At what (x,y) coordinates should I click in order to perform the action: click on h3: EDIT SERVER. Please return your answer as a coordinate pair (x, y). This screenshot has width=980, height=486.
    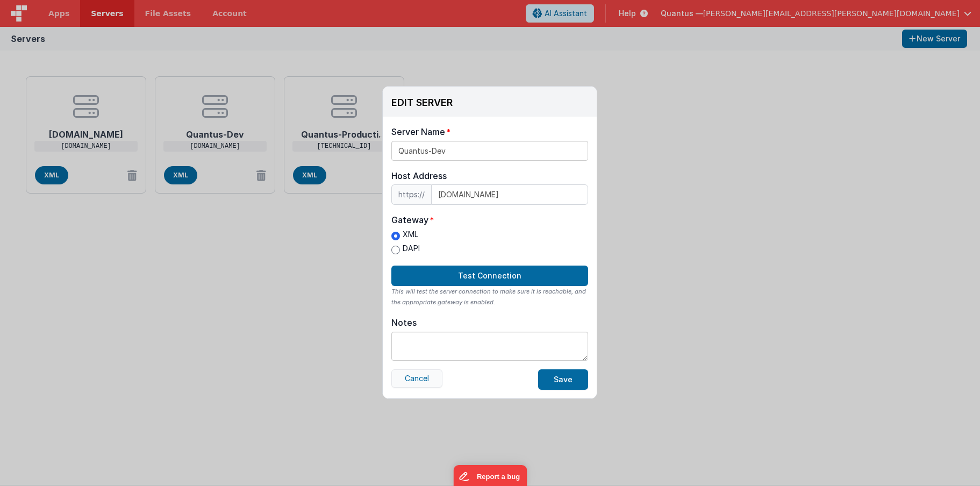
    Looking at the image, I should click on (422, 103).